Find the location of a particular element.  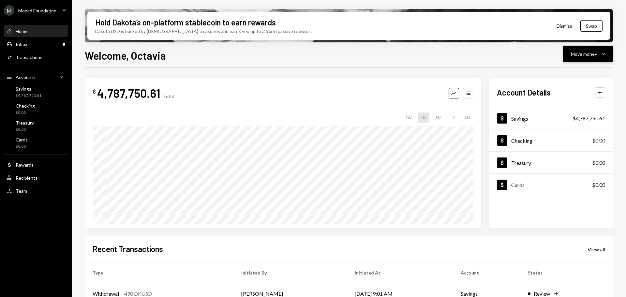

th: Initiated By is located at coordinates (290, 273).